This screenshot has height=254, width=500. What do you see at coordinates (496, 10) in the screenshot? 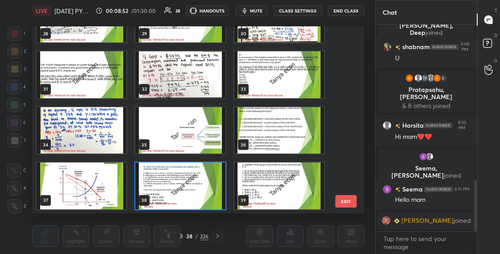
I see `p: T` at bounding box center [496, 10].